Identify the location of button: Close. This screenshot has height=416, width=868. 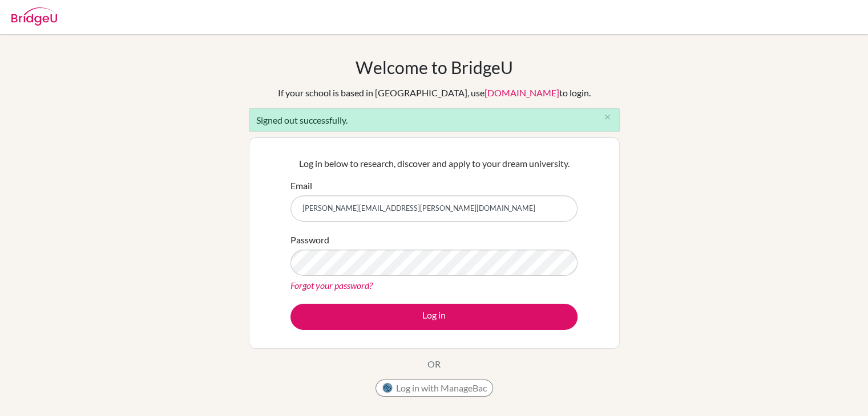
(607, 118).